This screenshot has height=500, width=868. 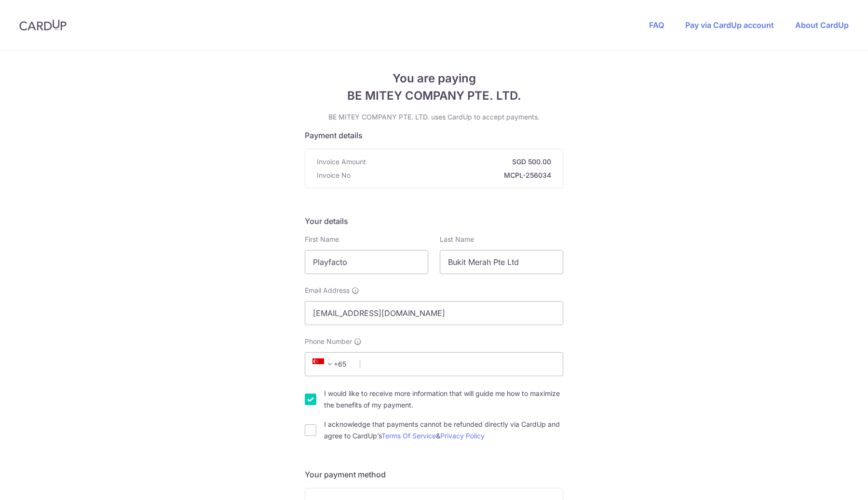 What do you see at coordinates (43, 25) in the screenshot?
I see `img: CardUp` at bounding box center [43, 25].